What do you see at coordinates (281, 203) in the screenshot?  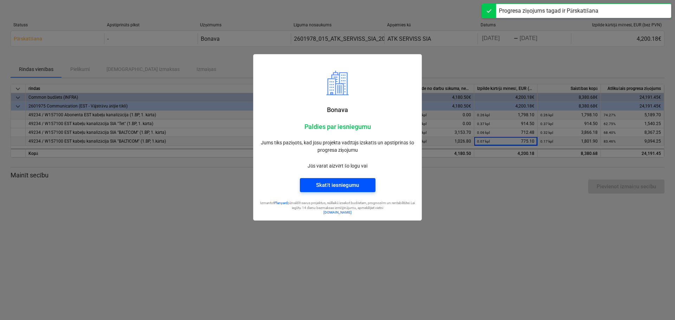 I see `a: Planyard` at bounding box center [281, 203].